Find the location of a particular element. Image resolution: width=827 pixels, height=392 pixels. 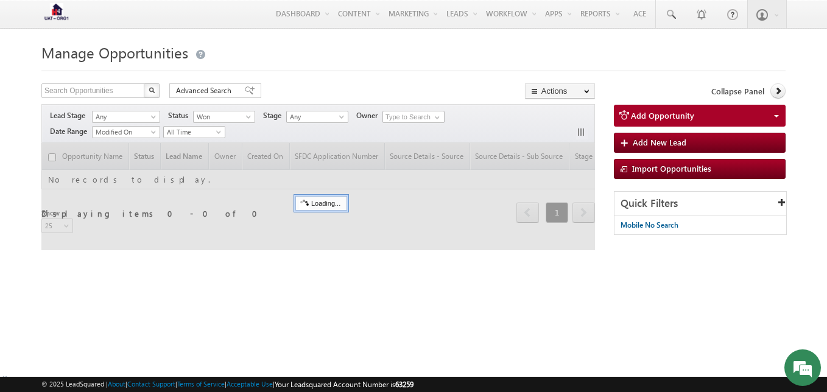

span: Import Opportunities is located at coordinates (672, 168).